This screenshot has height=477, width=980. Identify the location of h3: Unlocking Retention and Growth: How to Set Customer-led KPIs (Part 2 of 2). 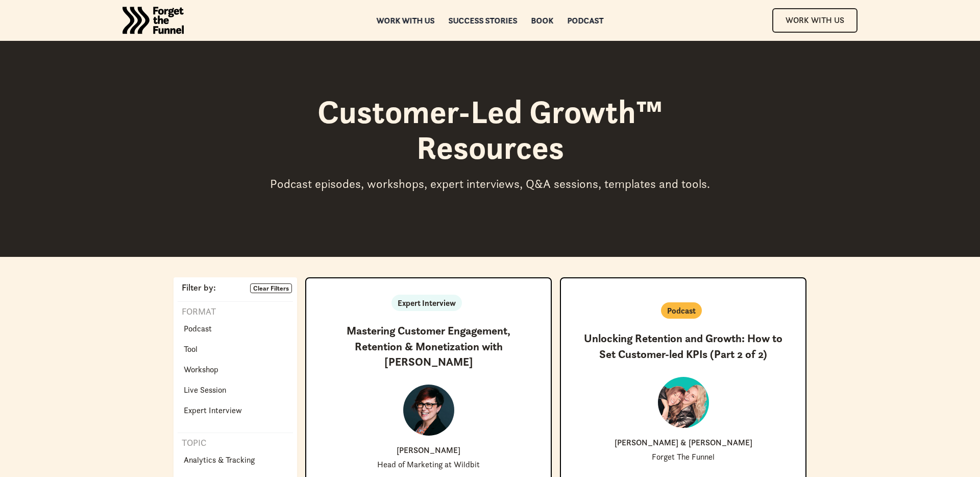
(683, 347).